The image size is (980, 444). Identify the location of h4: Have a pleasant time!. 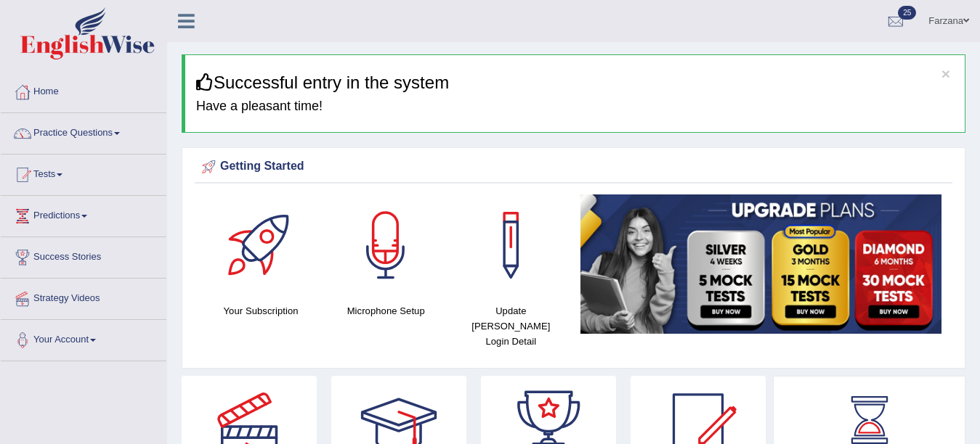
(575, 107).